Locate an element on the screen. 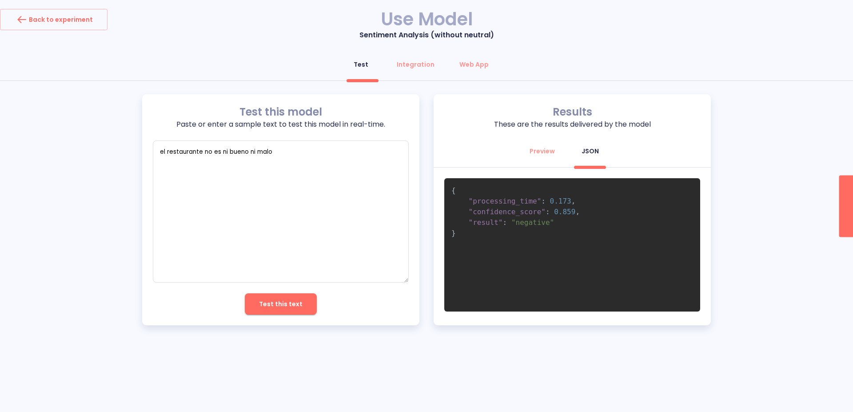  div: JSON is located at coordinates (590, 151).